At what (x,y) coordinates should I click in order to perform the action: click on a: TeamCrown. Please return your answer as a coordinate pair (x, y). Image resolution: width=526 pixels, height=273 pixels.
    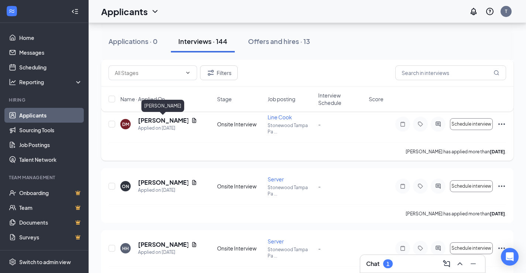
    Looking at the image, I should click on (51, 207).